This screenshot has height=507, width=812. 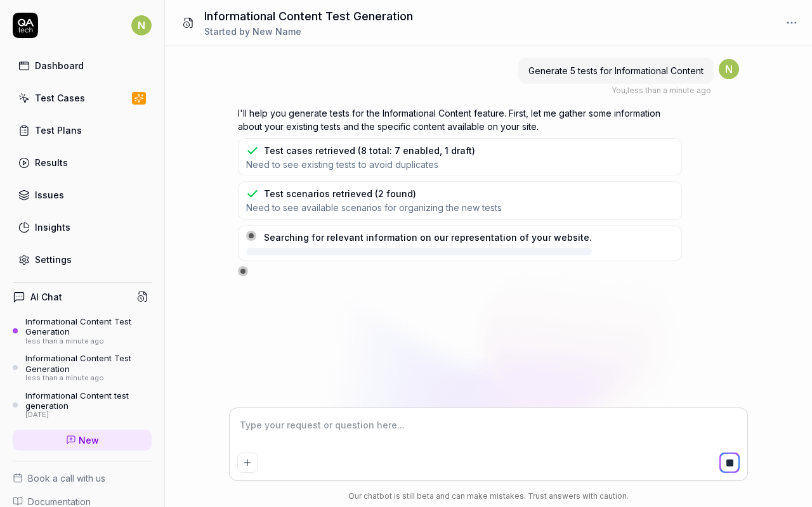 What do you see at coordinates (616, 71) in the screenshot?
I see `span: Generate 5 tests for Informational Content` at bounding box center [616, 71].